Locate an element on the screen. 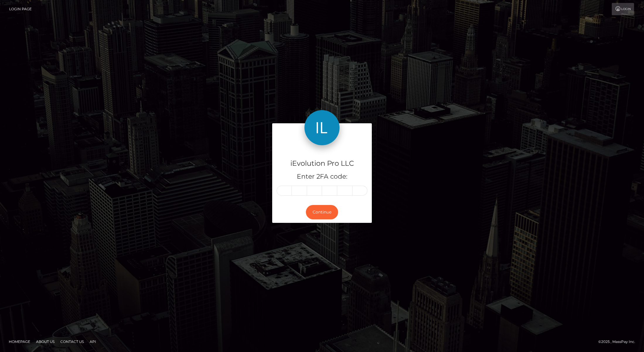  a: Contact Us is located at coordinates (72, 342).